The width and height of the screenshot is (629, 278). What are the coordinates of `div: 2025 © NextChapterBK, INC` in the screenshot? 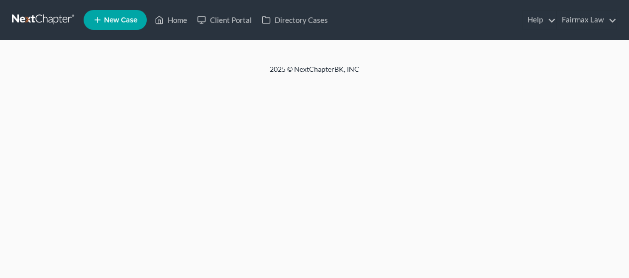 It's located at (314, 73).